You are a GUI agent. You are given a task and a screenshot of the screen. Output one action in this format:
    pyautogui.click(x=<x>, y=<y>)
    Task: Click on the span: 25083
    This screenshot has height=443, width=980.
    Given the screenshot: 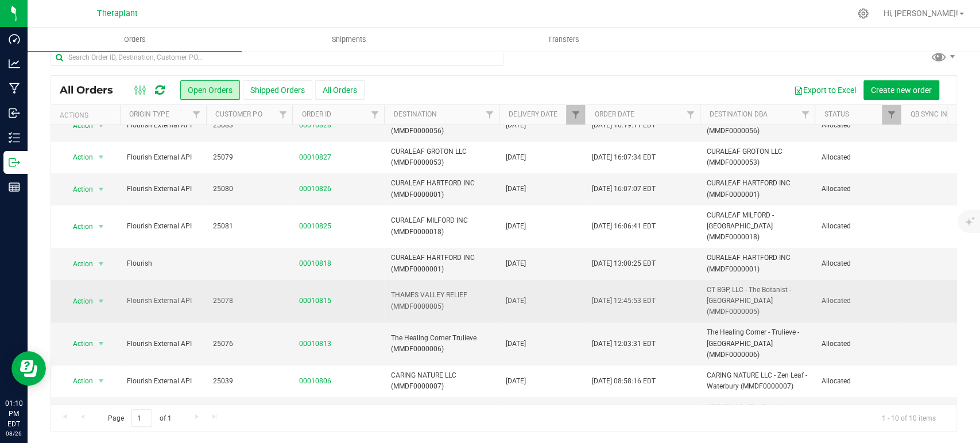 What is the action you would take?
    pyautogui.click(x=250, y=125)
    